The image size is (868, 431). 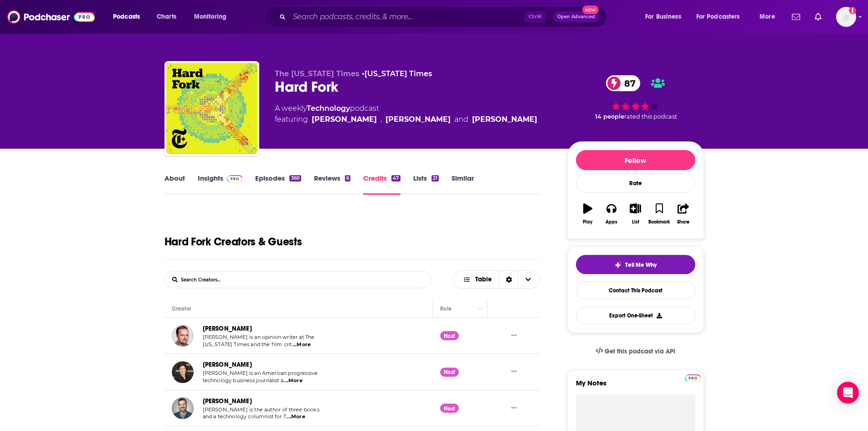 What do you see at coordinates (220, 184) in the screenshot?
I see `a: InsightsPodchaser Pro` at bounding box center [220, 184].